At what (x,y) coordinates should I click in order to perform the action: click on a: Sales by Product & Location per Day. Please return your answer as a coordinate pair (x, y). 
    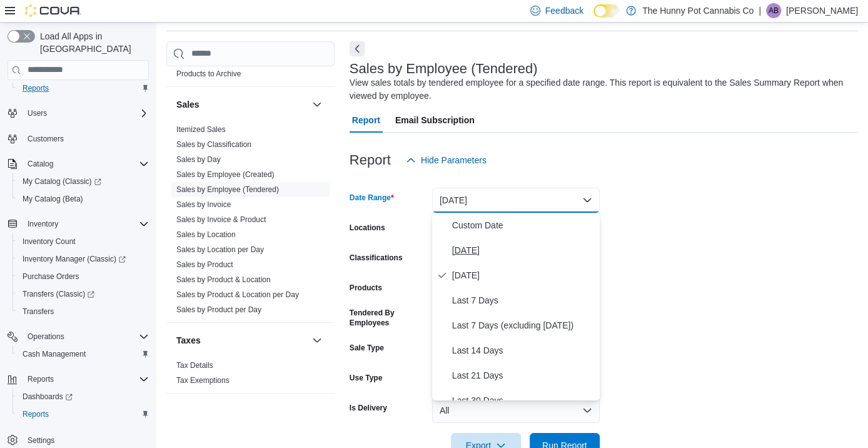
    Looking at the image, I should click on (238, 295).